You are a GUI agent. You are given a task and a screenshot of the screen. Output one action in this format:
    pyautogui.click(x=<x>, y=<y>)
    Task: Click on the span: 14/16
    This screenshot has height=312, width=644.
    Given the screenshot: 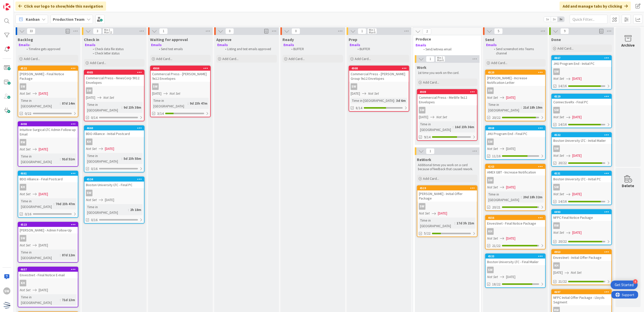 What is the action you would take?
    pyautogui.click(x=562, y=86)
    